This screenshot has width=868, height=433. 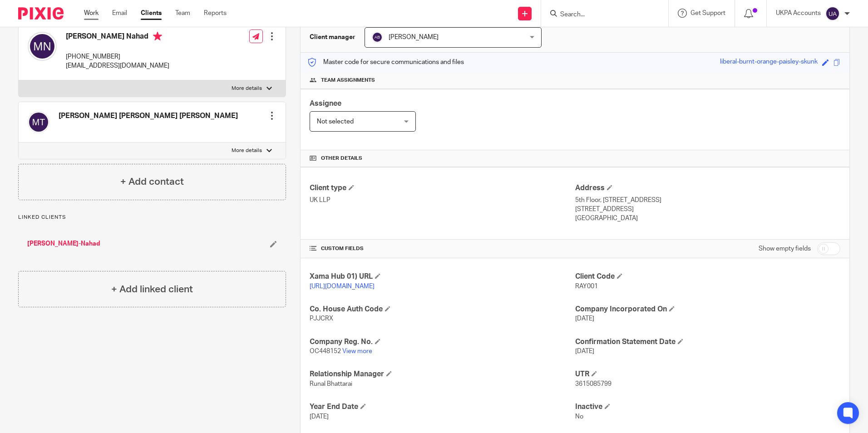 I want to click on a: Work, so click(x=91, y=13).